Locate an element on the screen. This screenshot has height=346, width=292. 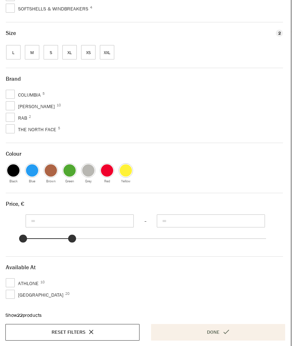
span: Size: S is located at coordinates (51, 52).